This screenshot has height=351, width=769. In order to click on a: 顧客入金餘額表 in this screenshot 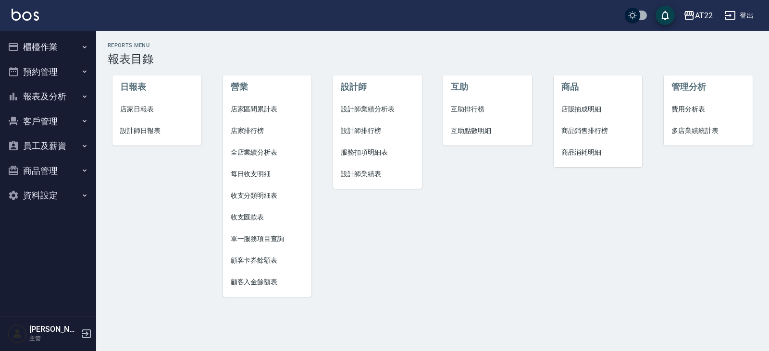, I will do `click(267, 282)`.